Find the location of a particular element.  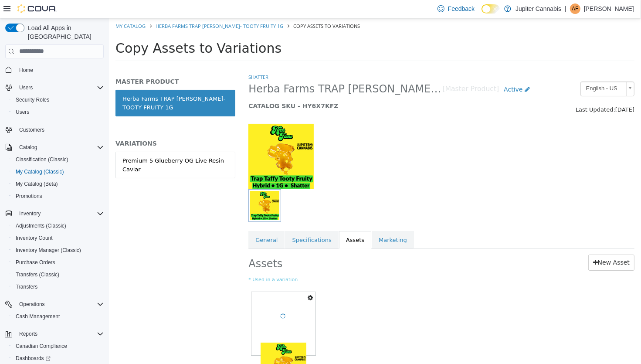

h5: CATALOG SKU - HY6X7KFZ is located at coordinates (282, 88).